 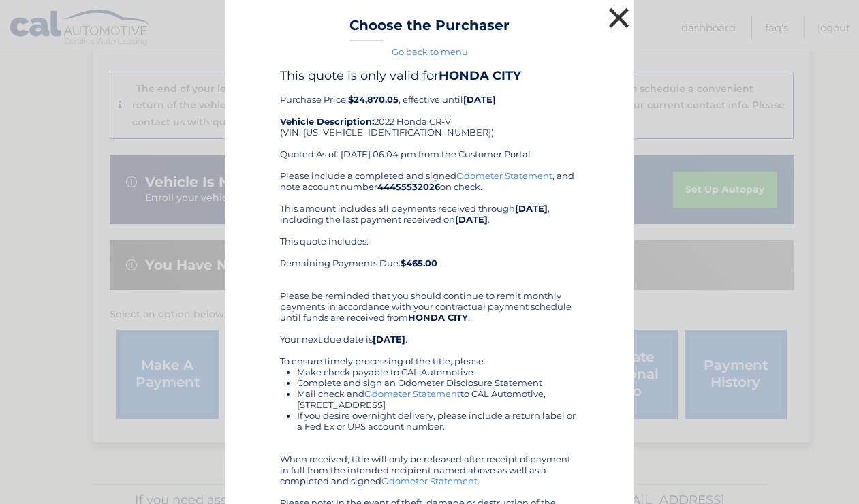 I want to click on b: $465.00, so click(x=419, y=263).